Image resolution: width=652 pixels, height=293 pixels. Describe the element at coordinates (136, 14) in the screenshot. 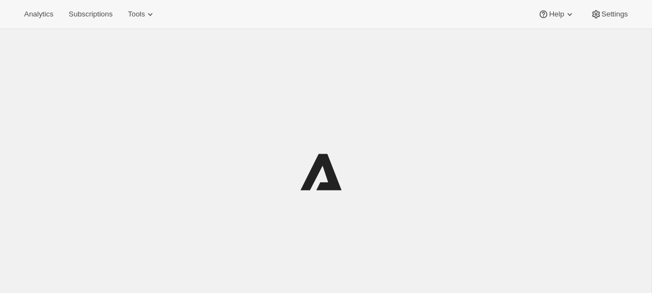

I see `span: Tools` at that location.